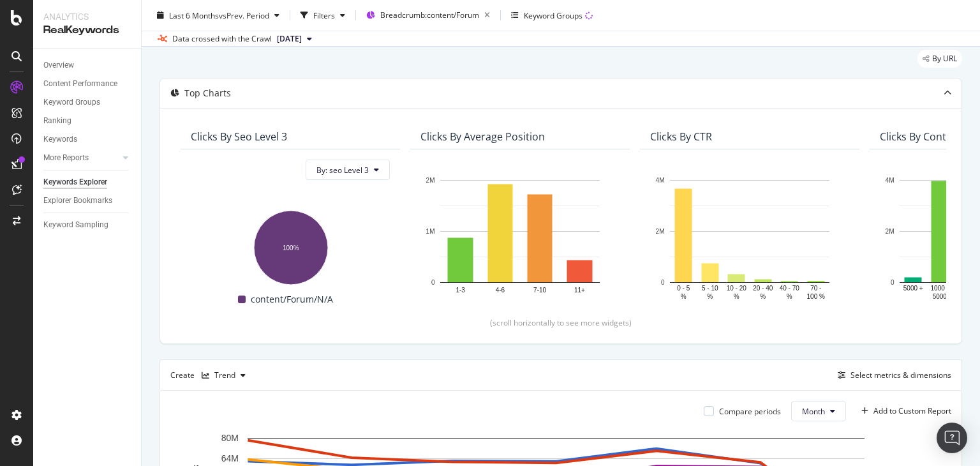 The height and width of the screenshot is (466, 980). I want to click on text: 1M, so click(431, 231).